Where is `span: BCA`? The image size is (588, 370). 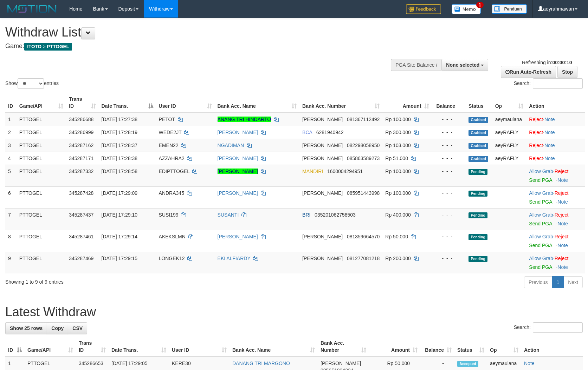 span: BCA is located at coordinates (307, 132).